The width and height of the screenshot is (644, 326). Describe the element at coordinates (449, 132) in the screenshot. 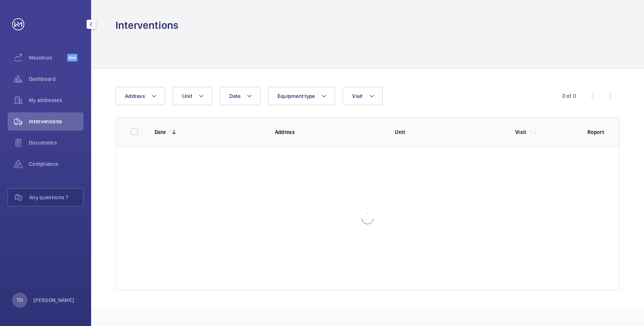

I see `p: Unit` at that location.